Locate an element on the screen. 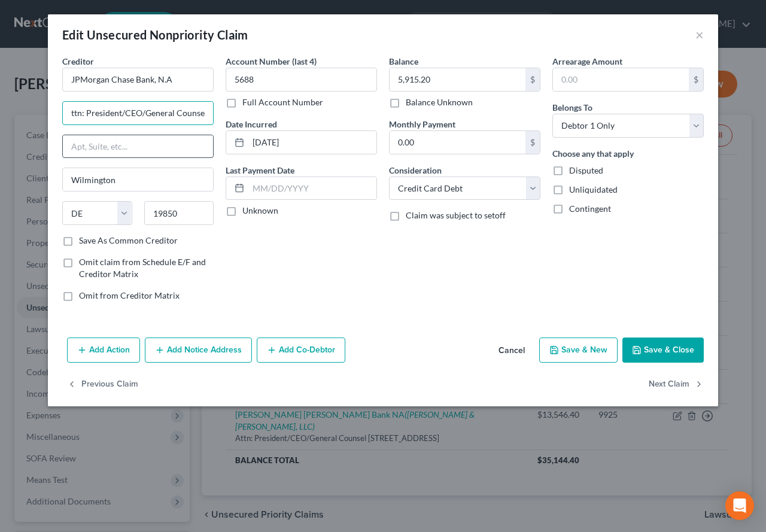  button: Save & New is located at coordinates (579, 350).